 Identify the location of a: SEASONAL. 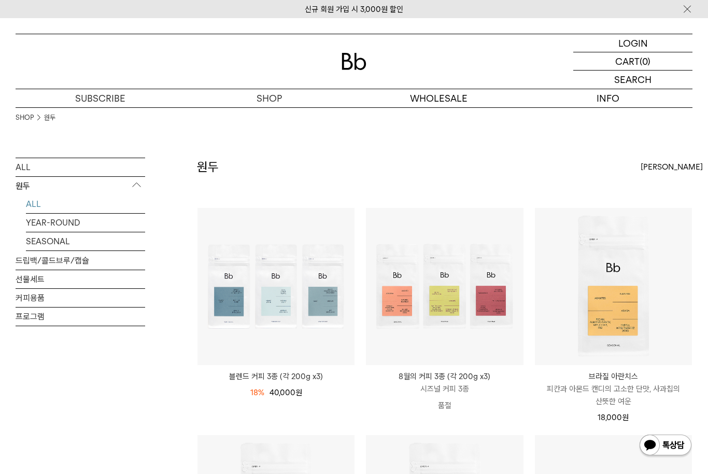
(86, 241).